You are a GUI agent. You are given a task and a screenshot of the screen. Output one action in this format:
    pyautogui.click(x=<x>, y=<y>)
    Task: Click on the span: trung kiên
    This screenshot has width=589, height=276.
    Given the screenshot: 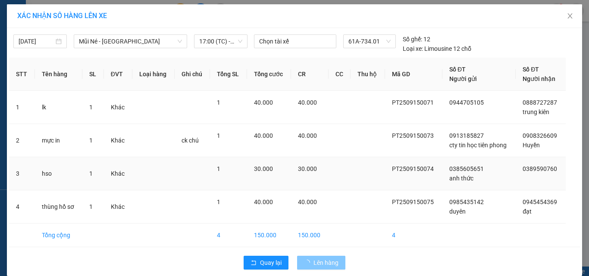 What is the action you would take?
    pyautogui.click(x=536, y=112)
    